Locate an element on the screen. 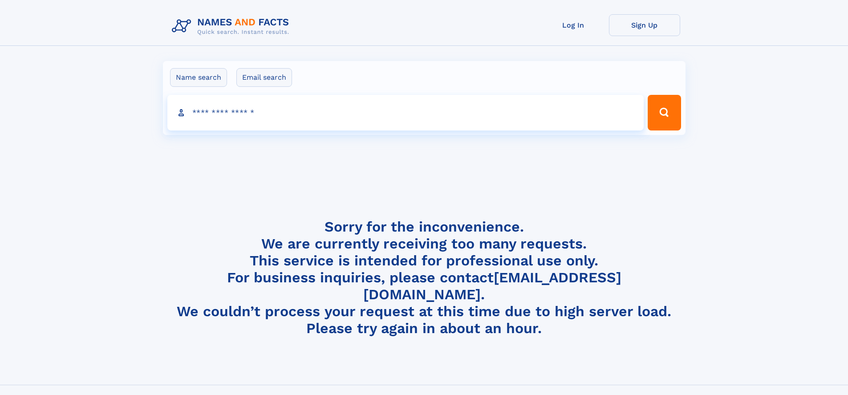 The image size is (848, 395). button: Search Button is located at coordinates (664, 113).